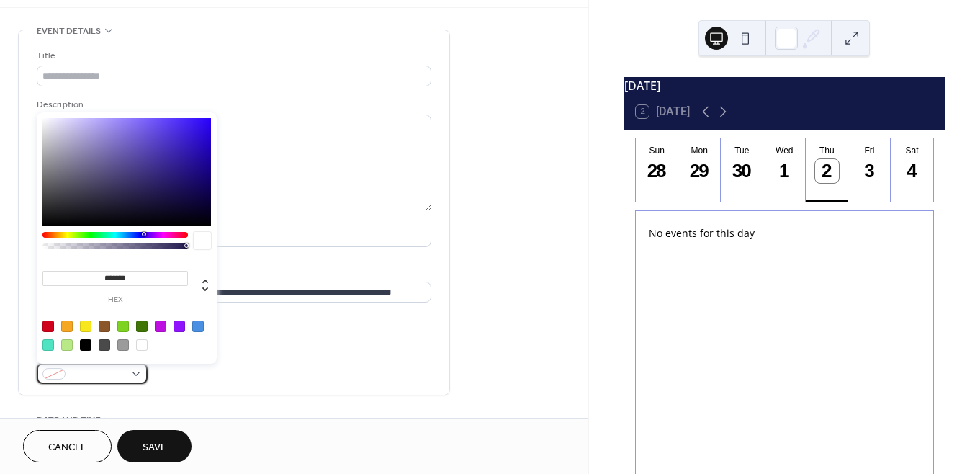 Image resolution: width=980 pixels, height=474 pixels. What do you see at coordinates (869, 171) in the screenshot?
I see `div: 3` at bounding box center [869, 171].